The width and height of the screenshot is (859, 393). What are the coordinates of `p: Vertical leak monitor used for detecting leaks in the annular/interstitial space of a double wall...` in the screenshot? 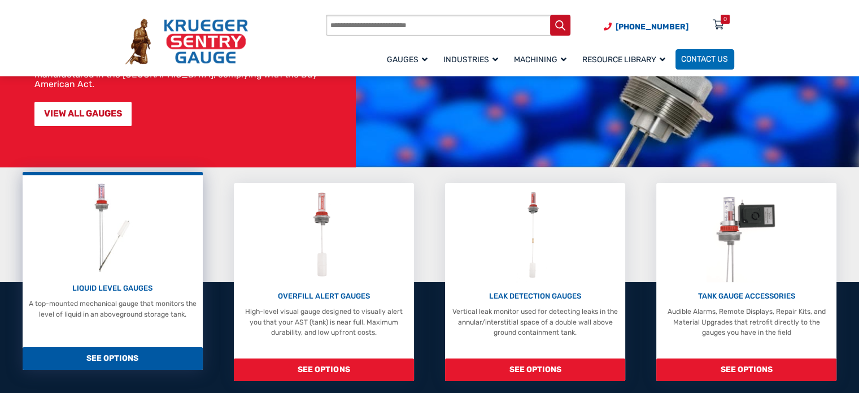 It's located at (535, 321).